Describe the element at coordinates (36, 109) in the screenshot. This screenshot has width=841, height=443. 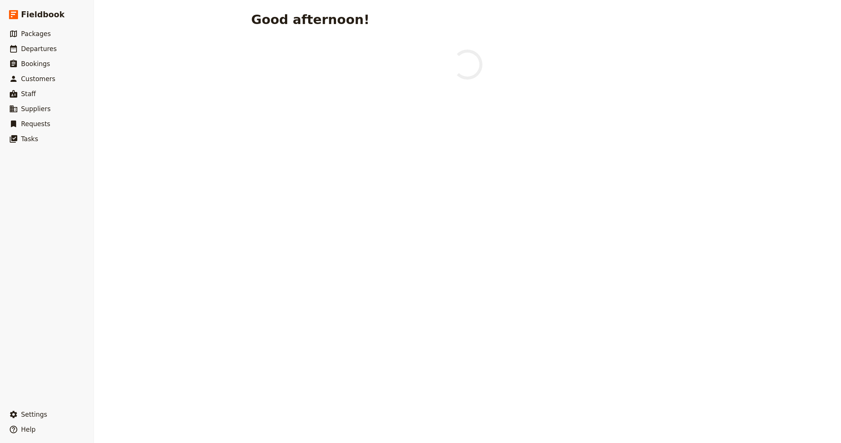
I see `span: Suppliers` at that location.